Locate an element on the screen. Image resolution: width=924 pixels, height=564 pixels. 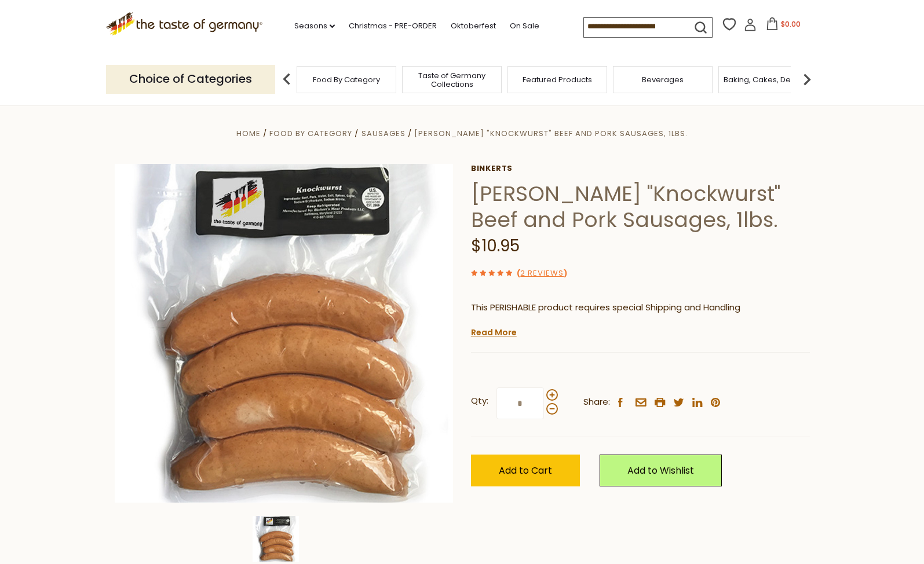
span: $10.95 is located at coordinates (496, 246).